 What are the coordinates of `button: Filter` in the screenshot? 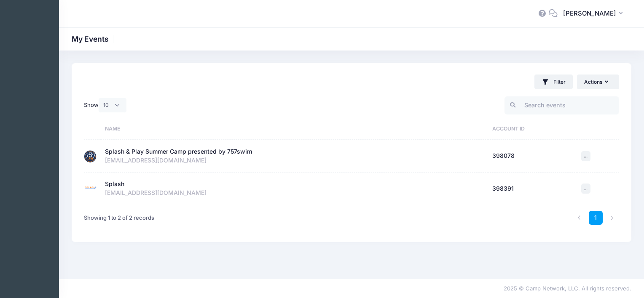 It's located at (553, 81).